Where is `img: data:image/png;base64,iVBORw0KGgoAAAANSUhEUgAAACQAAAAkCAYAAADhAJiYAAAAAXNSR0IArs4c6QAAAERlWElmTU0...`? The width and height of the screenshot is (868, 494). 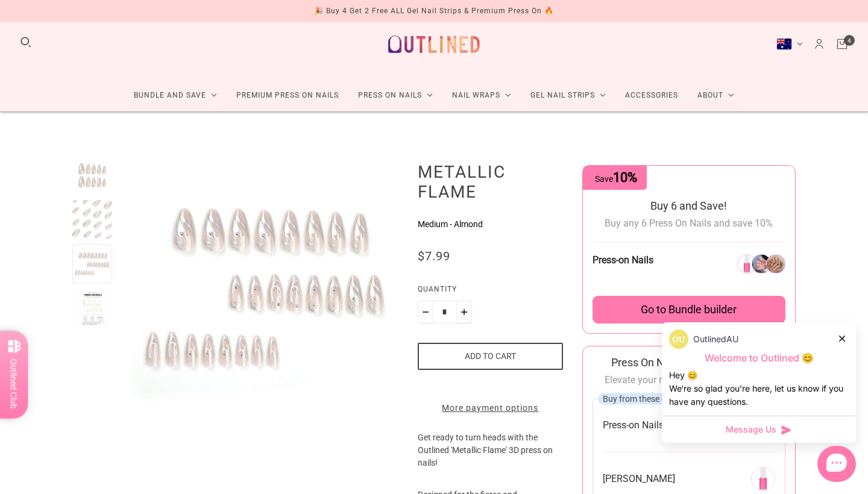
img: data:image/png;base64,iVBORw0KGgoAAAANSUhEUgAAACQAAAAkCAYAAADhAJiYAAAAAXNSR0IArs4c6QAAAERlWElmTU0... is located at coordinates (679, 339).